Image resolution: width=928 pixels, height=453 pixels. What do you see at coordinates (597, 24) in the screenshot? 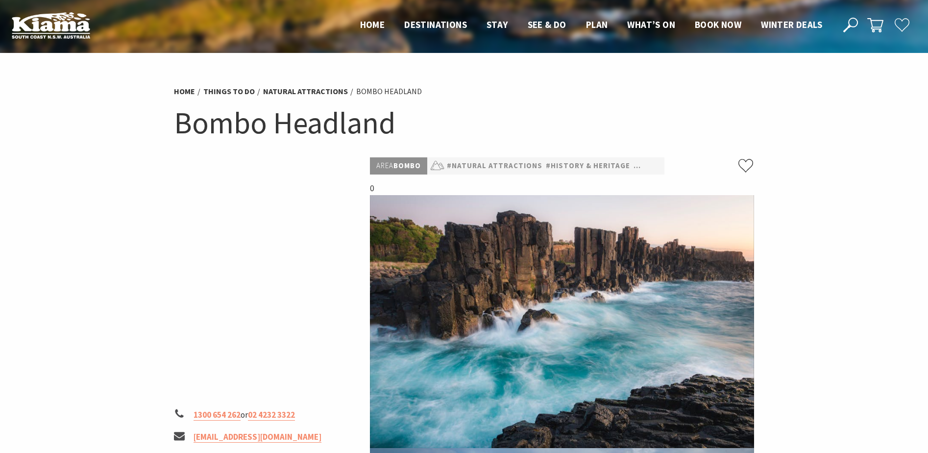
I see `span: Plan` at bounding box center [597, 24].